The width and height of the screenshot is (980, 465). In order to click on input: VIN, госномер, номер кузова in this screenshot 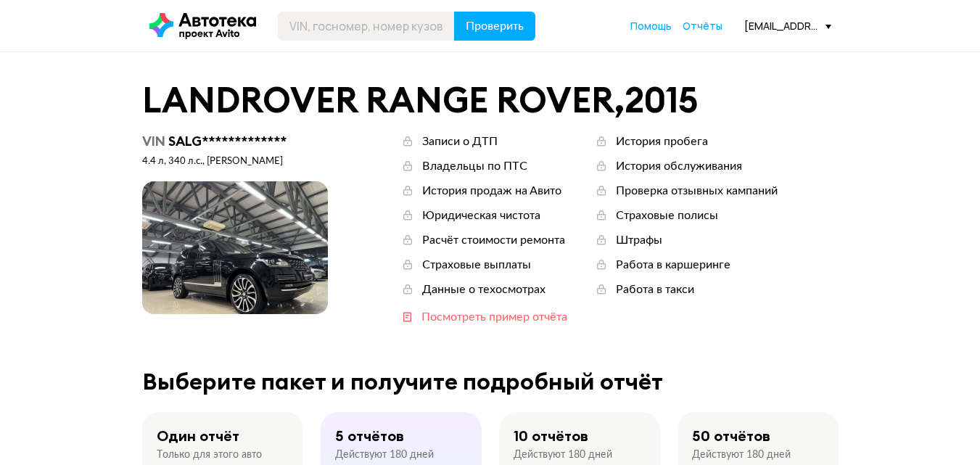, I will do `click(366, 26)`.